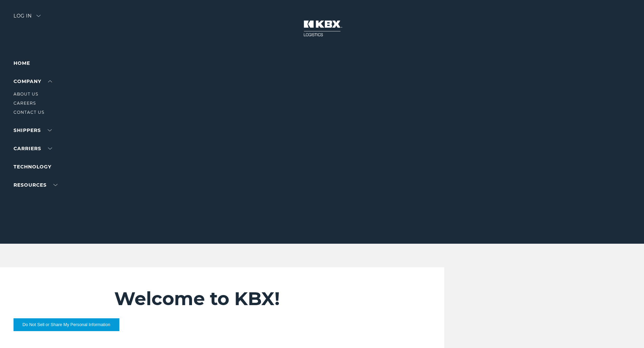 The image size is (644, 348). Describe the element at coordinates (32, 130) in the screenshot. I see `a: SHIPPERS` at that location.